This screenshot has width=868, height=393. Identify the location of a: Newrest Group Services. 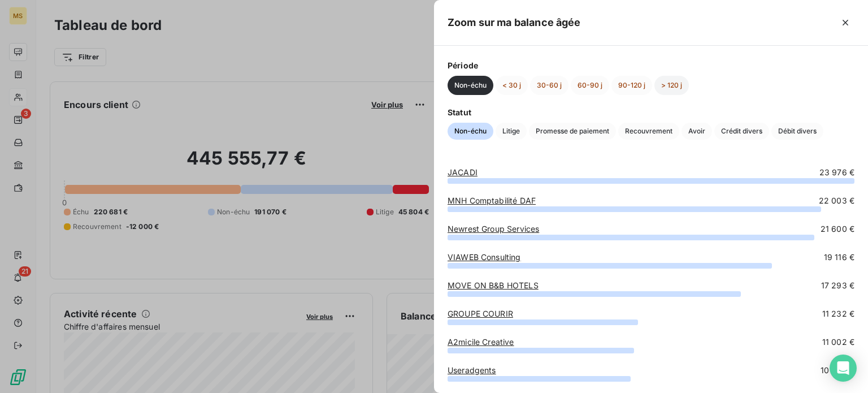
(494, 228).